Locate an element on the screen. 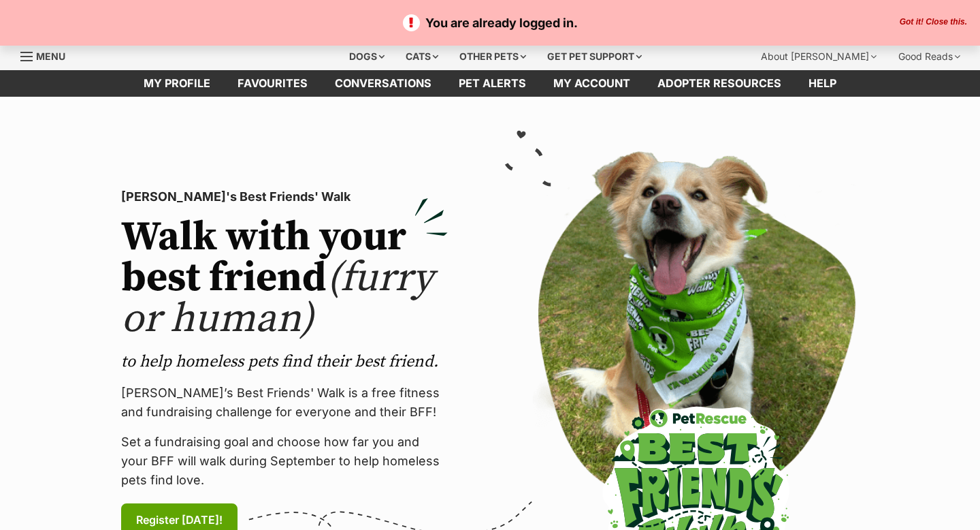 The height and width of the screenshot is (530, 980). a: Help is located at coordinates (823, 83).